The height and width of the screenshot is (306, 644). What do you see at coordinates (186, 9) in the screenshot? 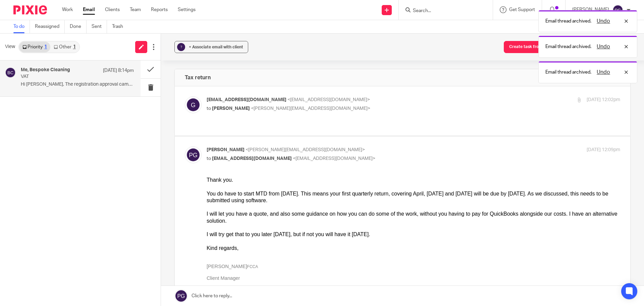
I see `a: Settings` at bounding box center [186, 9].